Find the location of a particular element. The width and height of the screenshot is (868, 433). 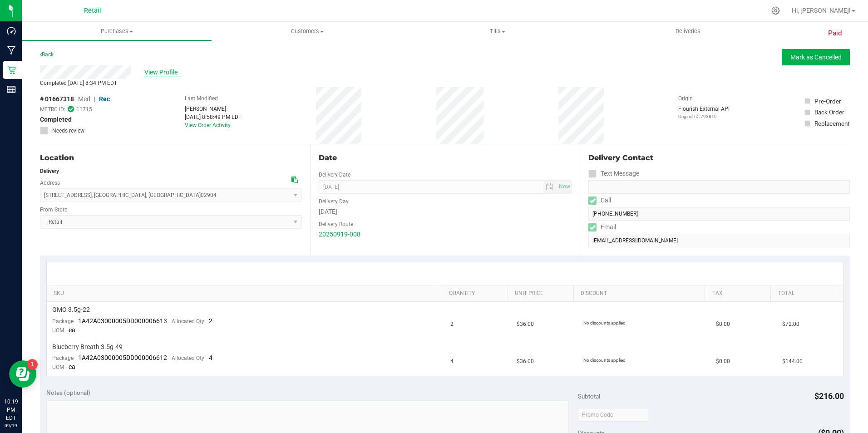

a: View Order Activity is located at coordinates (207, 126).